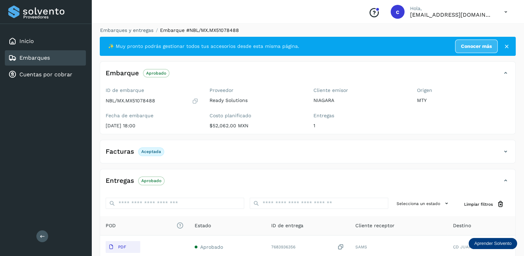 The image size is (524, 256). I want to click on p: Proveedores, so click(53, 17).